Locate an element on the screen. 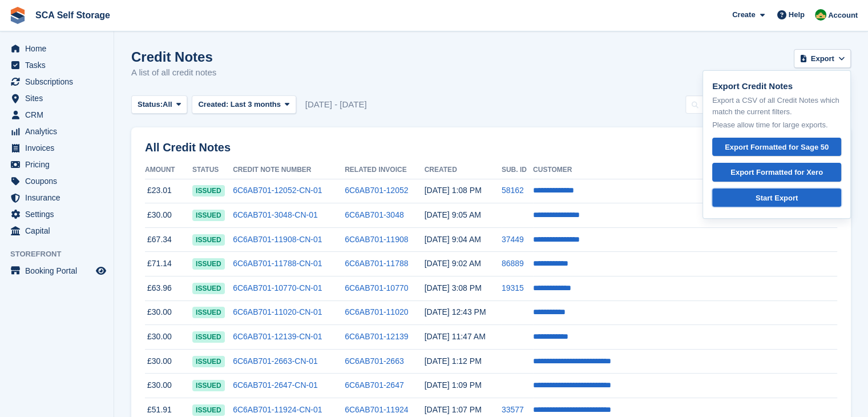 This screenshot has height=417, width=868. a: 6C6AB701-11020-CN-01 is located at coordinates (278, 312).